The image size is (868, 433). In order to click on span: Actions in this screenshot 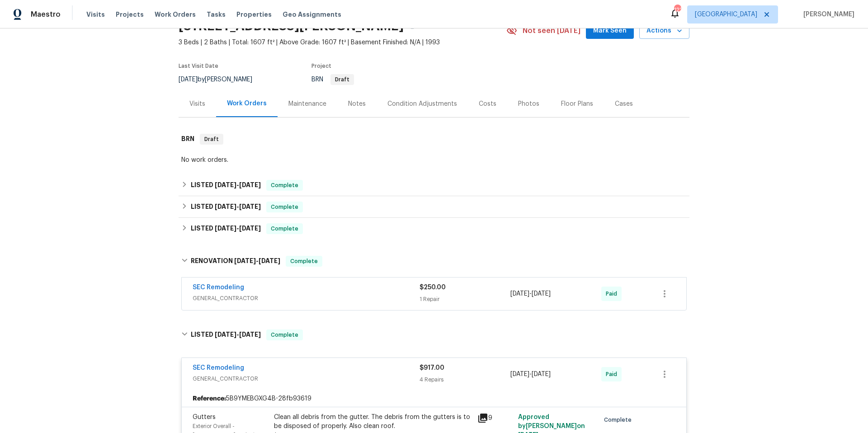, I will do `click(664, 31)`.